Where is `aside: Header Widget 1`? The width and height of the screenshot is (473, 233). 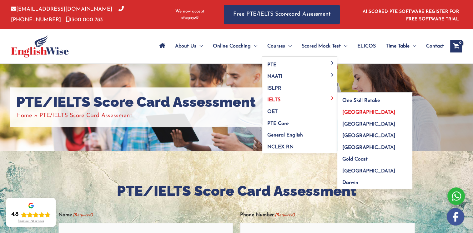
aside: Header Widget 1 is located at coordinates (411, 14).